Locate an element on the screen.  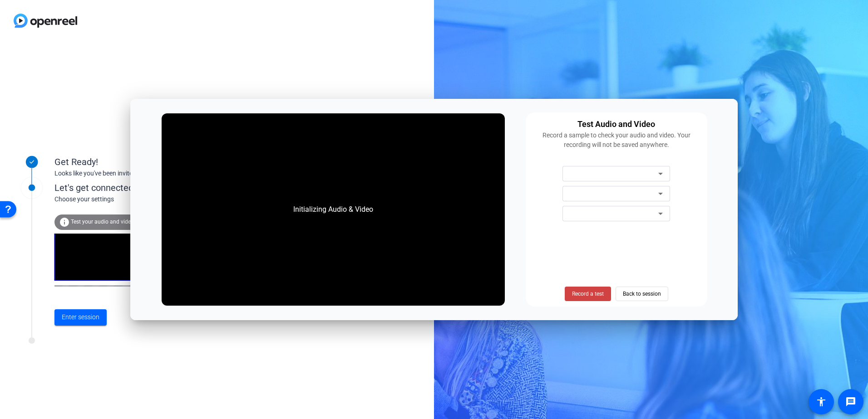
div: Record a sample to check your audio and video. Your recording will not be saved anywhere. is located at coordinates (617, 140).